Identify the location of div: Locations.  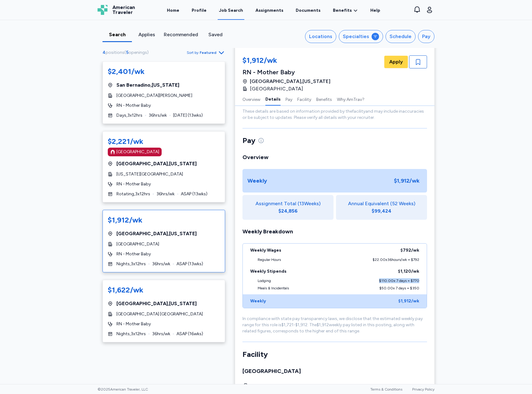
(321, 36).